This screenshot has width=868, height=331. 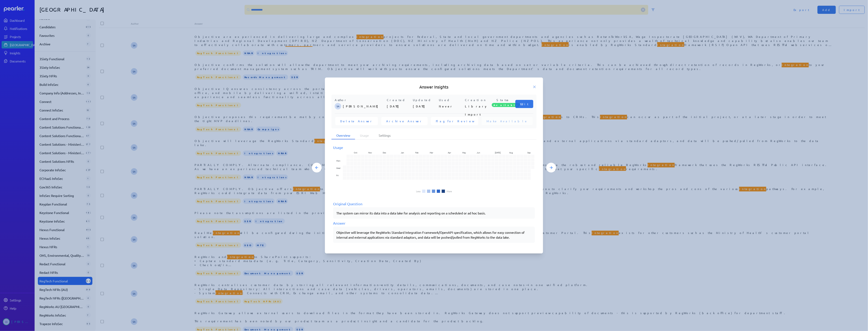 I want to click on button: Previous Answer, so click(x=317, y=167).